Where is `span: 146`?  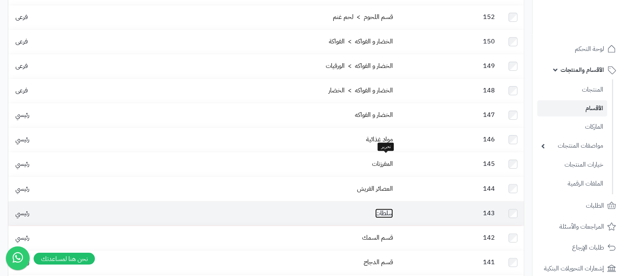 span: 146 is located at coordinates (489, 140).